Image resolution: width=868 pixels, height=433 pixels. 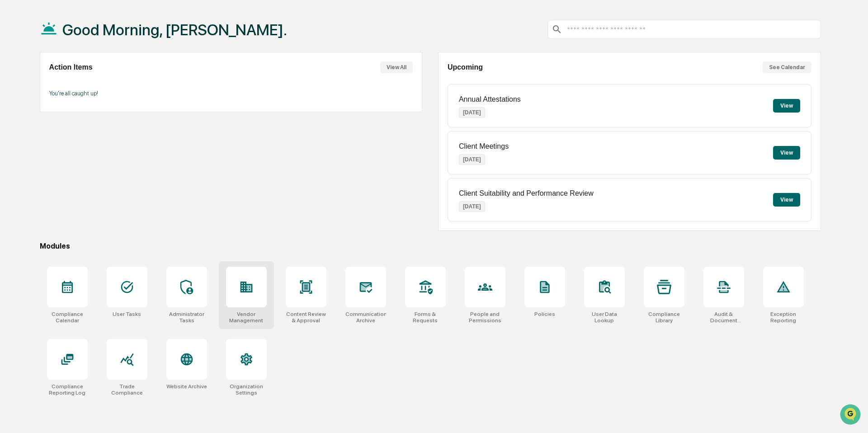 What do you see at coordinates (159, 78) in the screenshot?
I see `button: Start new chat` at bounding box center [159, 78].